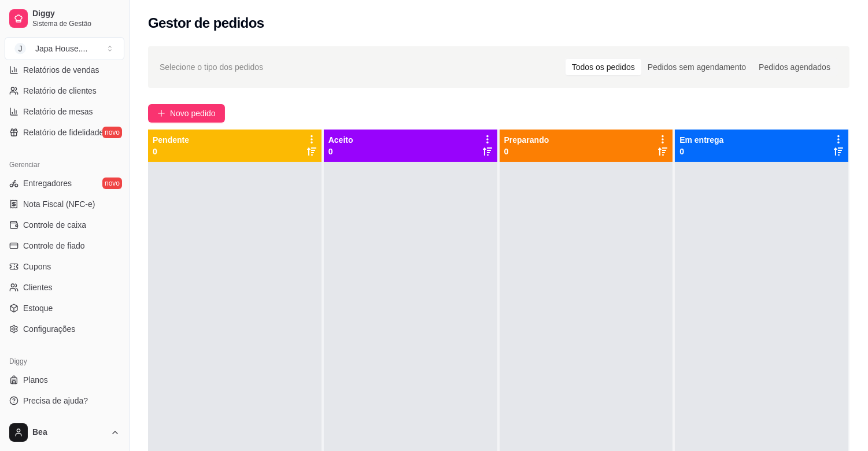 The width and height of the screenshot is (868, 451). Describe the element at coordinates (211, 67) in the screenshot. I see `span: Selecione o tipo dos pedidos` at that location.